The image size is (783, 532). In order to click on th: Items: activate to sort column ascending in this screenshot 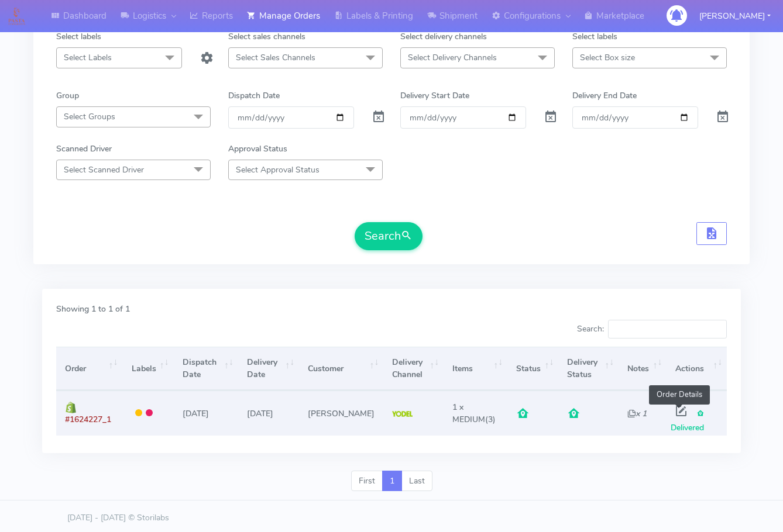, I will do `click(475, 368)`.